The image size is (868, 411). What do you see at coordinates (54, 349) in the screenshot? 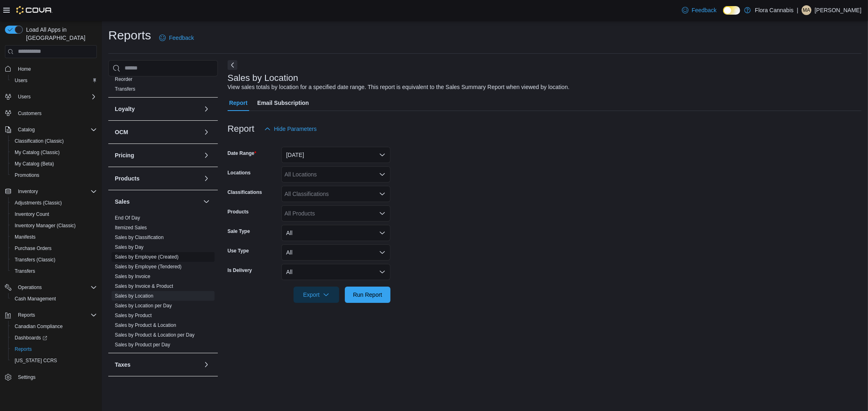
I see `button: Reports` at bounding box center [54, 349].